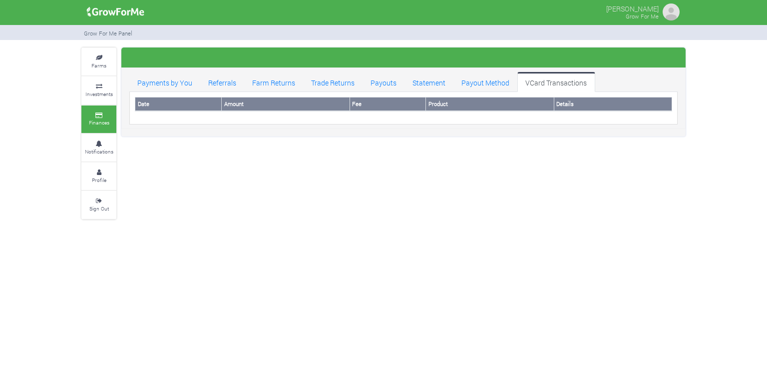 This screenshot has width=767, height=365. Describe the element at coordinates (274, 82) in the screenshot. I see `a: Farm Returns` at that location.